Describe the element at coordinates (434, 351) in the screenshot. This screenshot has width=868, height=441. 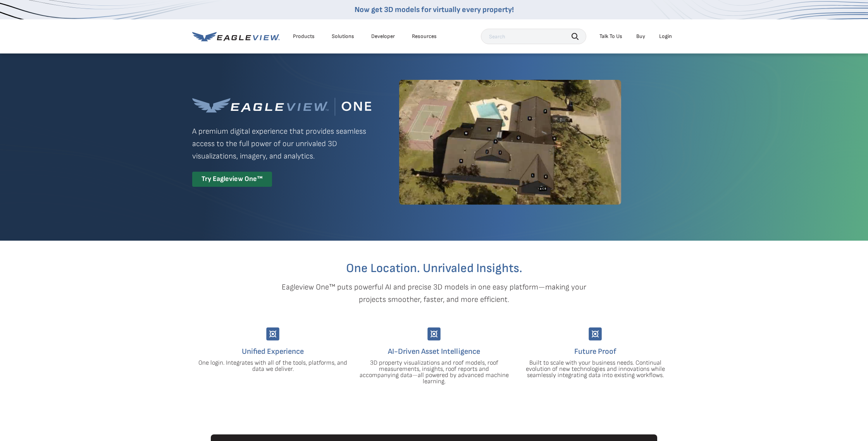
I see `h4: AI-Driven Asset Intelligence` at that location.